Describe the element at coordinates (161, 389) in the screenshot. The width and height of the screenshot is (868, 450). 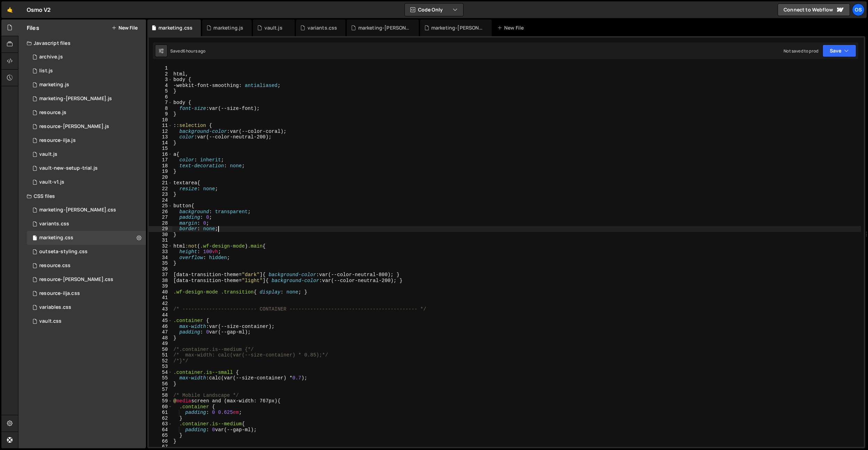
I see `div: 57` at that location.